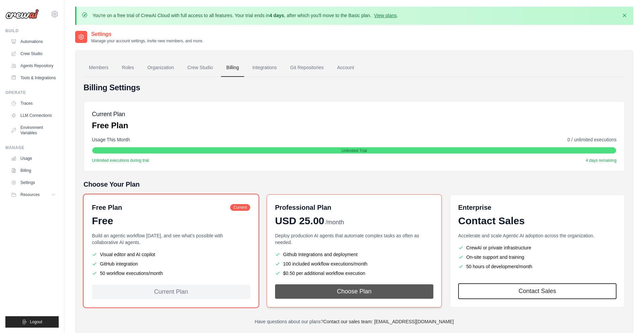  What do you see at coordinates (33, 183) in the screenshot?
I see `a: Settings` at bounding box center [33, 183].